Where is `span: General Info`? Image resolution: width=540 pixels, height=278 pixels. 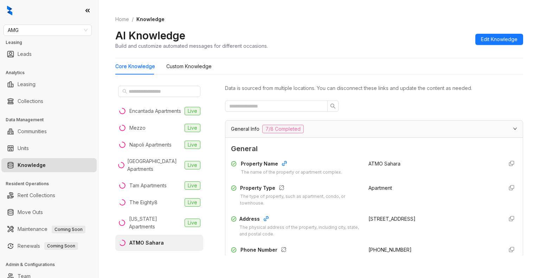 span: General Info is located at coordinates (245, 129).